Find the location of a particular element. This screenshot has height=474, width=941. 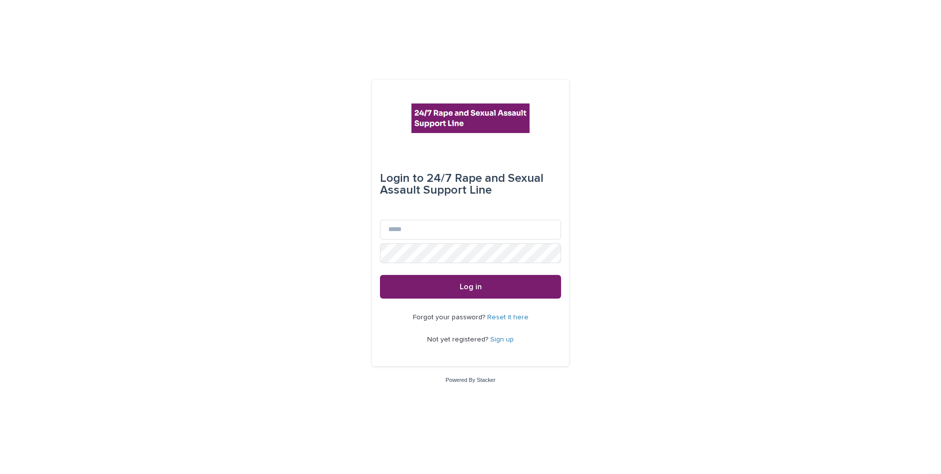

span: Not yet registered? is located at coordinates (459, 339).